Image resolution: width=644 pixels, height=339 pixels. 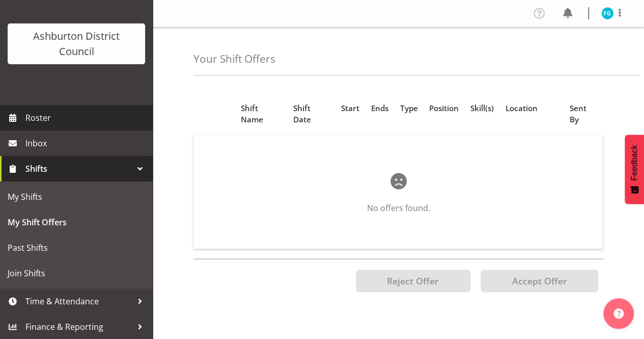 I want to click on span: Finance & Reporting, so click(x=79, y=327).